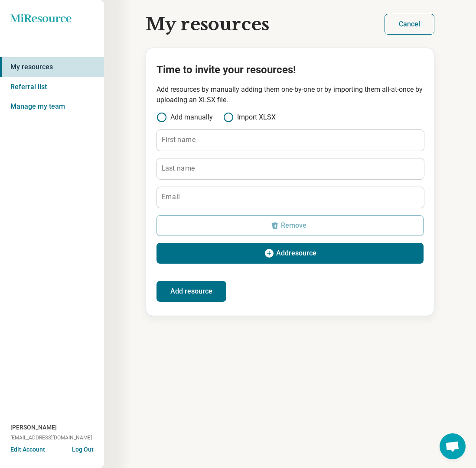 The height and width of the screenshot is (468, 476). Describe the element at coordinates (290, 254) in the screenshot. I see `button: Addresource` at that location.